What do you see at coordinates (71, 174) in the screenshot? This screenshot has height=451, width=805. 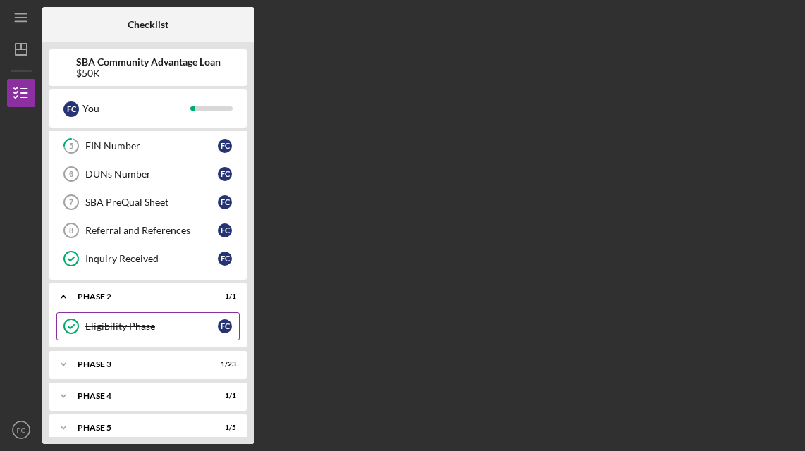 I see `tspan: 6` at bounding box center [71, 174].